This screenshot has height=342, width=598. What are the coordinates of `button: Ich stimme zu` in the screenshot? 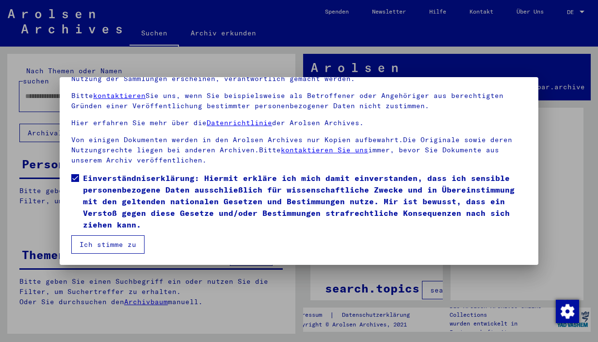 It's located at (108, 244).